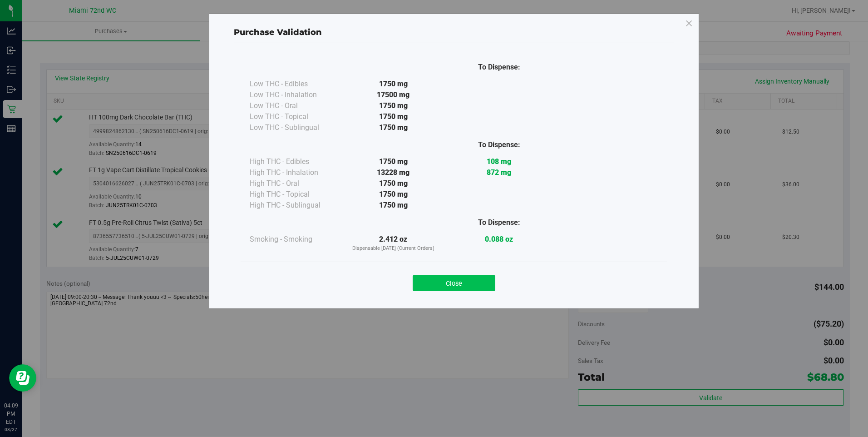 Image resolution: width=868 pixels, height=437 pixels. Describe the element at coordinates (393, 173) in the screenshot. I see `div: 13228 mg` at that location.